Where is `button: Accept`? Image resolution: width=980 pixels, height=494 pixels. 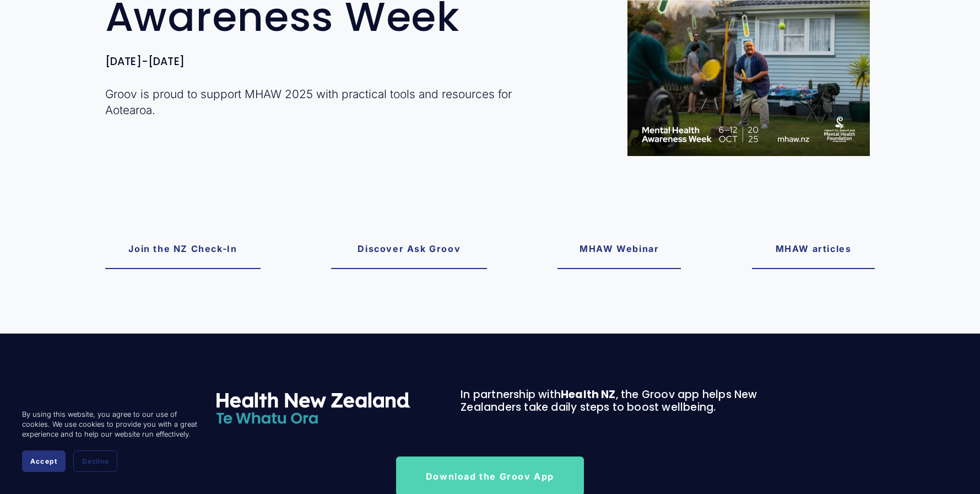 button: Accept is located at coordinates (43, 461).